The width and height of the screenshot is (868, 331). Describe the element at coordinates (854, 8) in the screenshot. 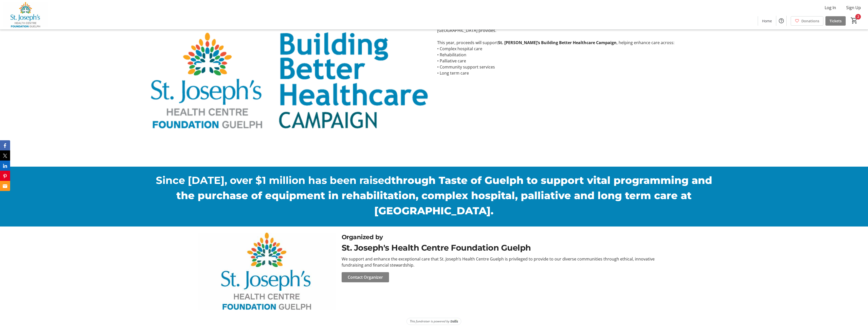

I see `button: Sign Up` at that location.